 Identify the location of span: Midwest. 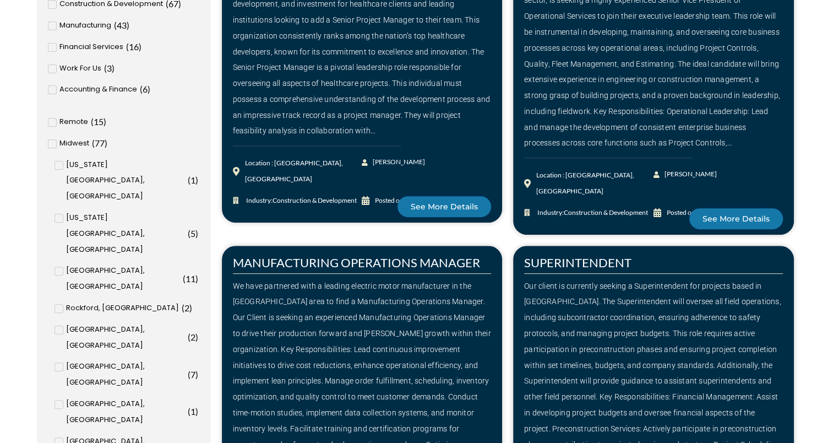
(74, 143).